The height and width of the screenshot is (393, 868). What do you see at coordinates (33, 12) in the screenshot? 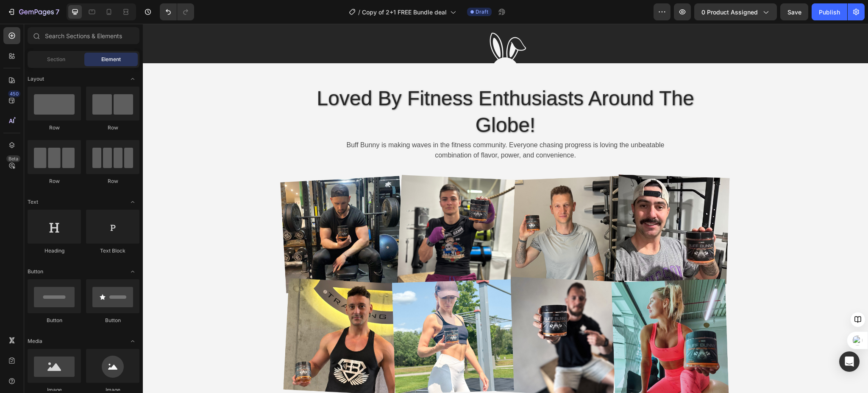
I see `button: 7` at bounding box center [33, 12].